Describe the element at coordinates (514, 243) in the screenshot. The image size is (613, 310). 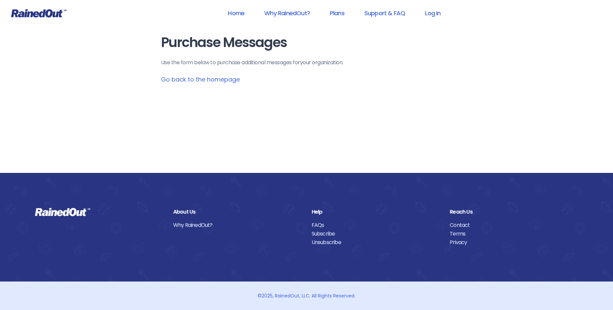
I see `a: Privacy` at that location.